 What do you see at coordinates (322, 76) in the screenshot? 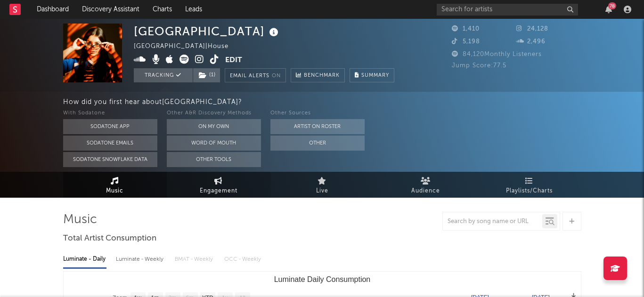
I see `span: Benchmark` at bounding box center [322, 76].